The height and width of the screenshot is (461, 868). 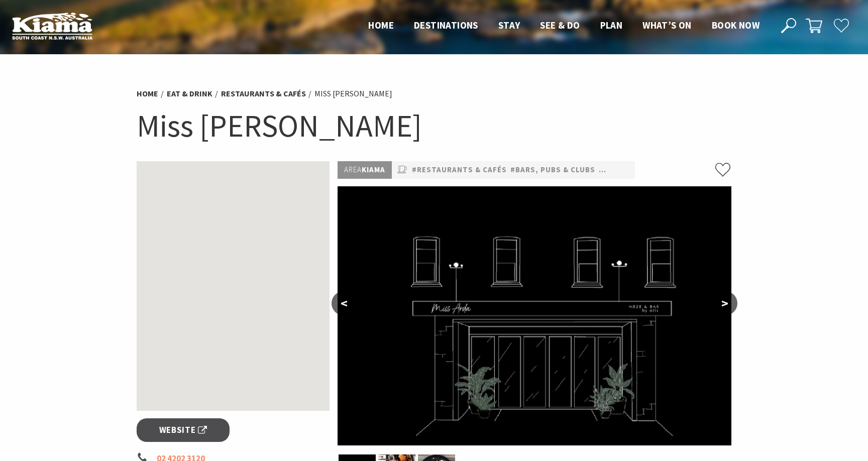 What do you see at coordinates (459, 170) in the screenshot?
I see `a: #Restaurants & Cafés` at bounding box center [459, 170].